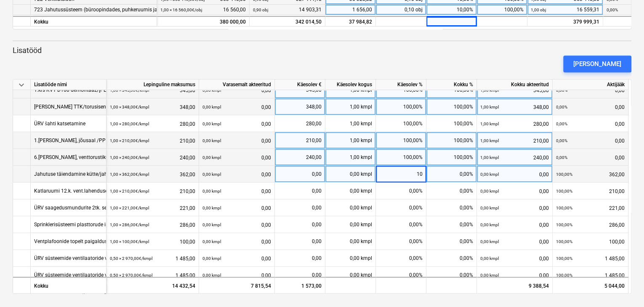 The height and width of the screenshot is (307, 644). What do you see at coordinates (83, 224) in the screenshot?
I see `div: Sprinklerisüsteemi plasttorude isoleerimine` at bounding box center [83, 224].